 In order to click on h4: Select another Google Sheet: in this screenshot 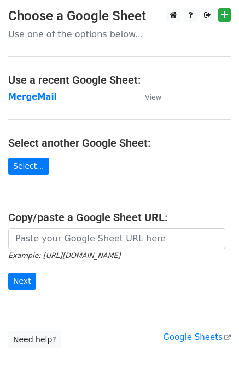, I will do `click(119, 143)`.